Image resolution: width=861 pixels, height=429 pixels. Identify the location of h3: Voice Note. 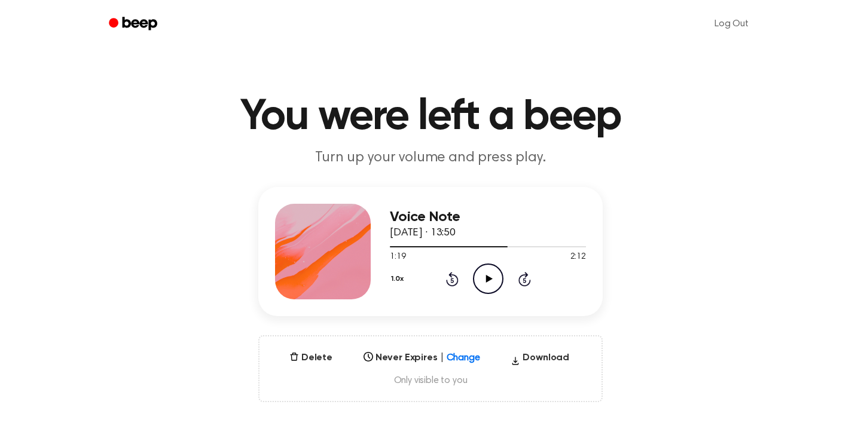
(488, 217).